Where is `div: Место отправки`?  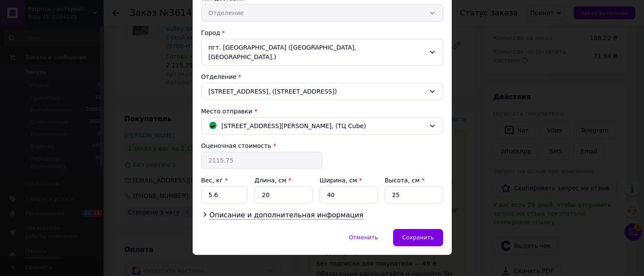 div: Место отправки is located at coordinates (322, 111).